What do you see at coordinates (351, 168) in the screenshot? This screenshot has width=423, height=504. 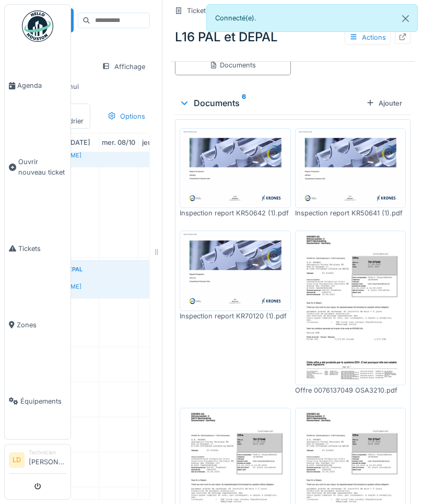 I see `img: qbjctp9re9ftjqdyyp9q2thgb62c` at bounding box center [351, 168].